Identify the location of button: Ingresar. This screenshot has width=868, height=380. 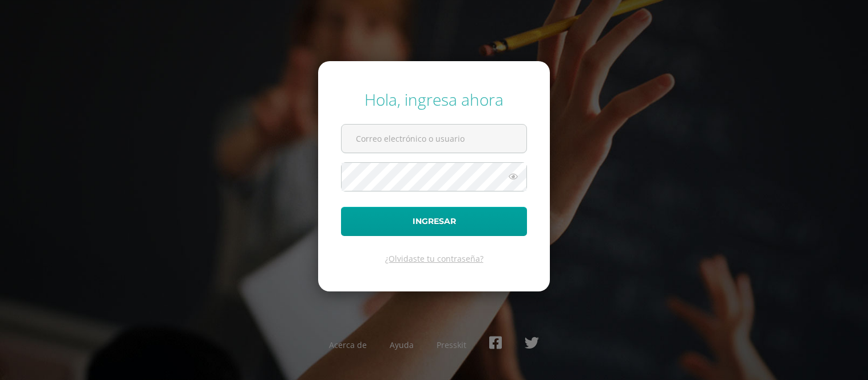
(434, 222).